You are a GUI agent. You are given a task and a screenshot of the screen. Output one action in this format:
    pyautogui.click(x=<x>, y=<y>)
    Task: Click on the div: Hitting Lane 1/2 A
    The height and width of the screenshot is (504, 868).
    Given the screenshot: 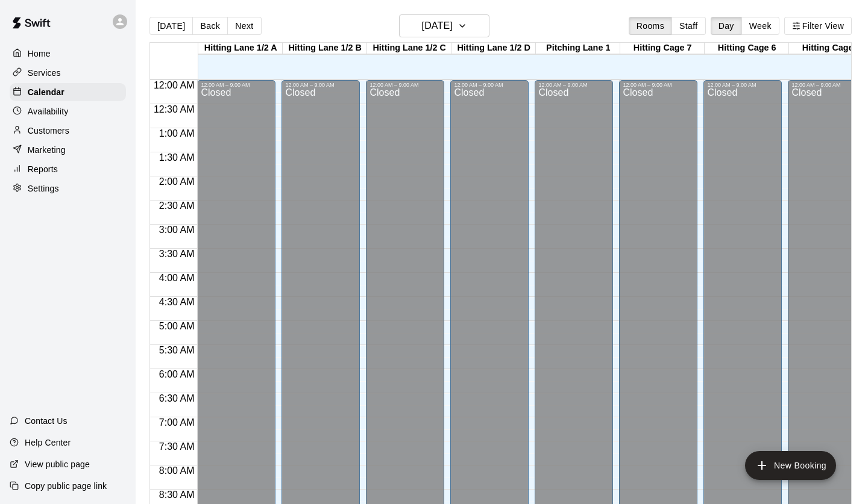 What is the action you would take?
    pyautogui.click(x=240, y=48)
    